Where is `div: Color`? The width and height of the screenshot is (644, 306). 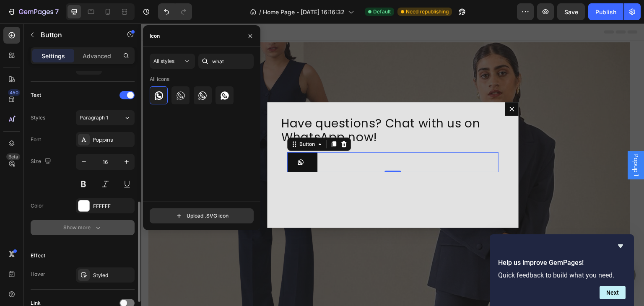 div: Color is located at coordinates (37, 206).